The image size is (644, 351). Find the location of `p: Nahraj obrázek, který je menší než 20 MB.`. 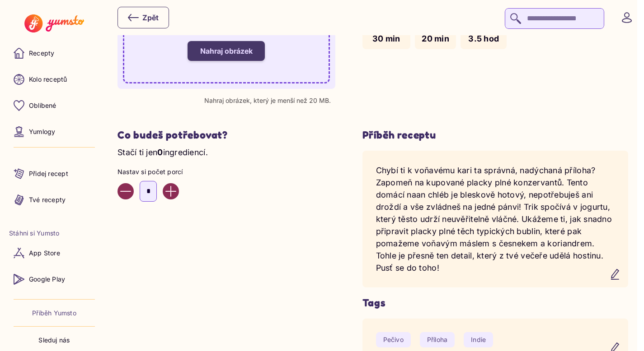

p: Nahraj obrázek, který je menší než 20 MB. is located at coordinates (268, 100).